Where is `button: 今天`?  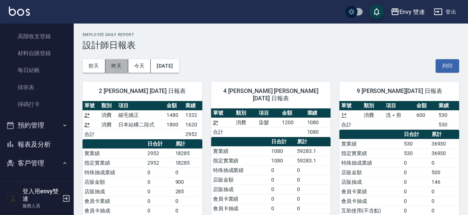
button: 今天 is located at coordinates (140, 66).